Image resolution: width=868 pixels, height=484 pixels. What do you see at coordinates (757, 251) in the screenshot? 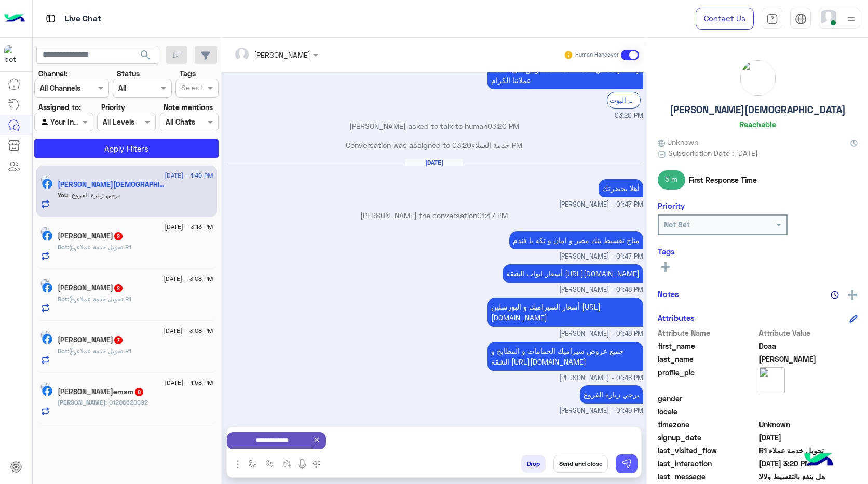
I see `h6: Tags` at bounding box center [757, 251].